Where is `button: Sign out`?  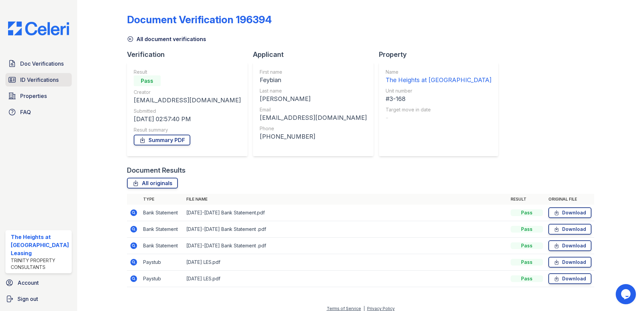
button: Sign out is located at coordinates (38, 299).